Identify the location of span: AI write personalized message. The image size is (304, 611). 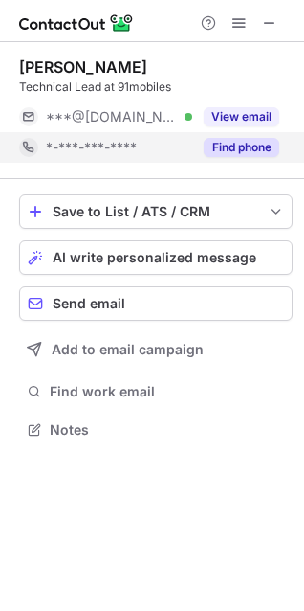
(154, 257).